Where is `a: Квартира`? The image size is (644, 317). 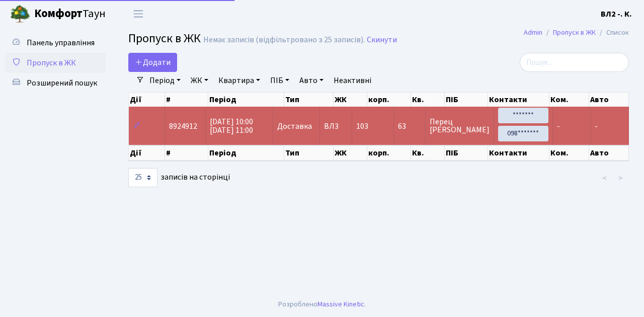
a: Квартира is located at coordinates (239, 80).